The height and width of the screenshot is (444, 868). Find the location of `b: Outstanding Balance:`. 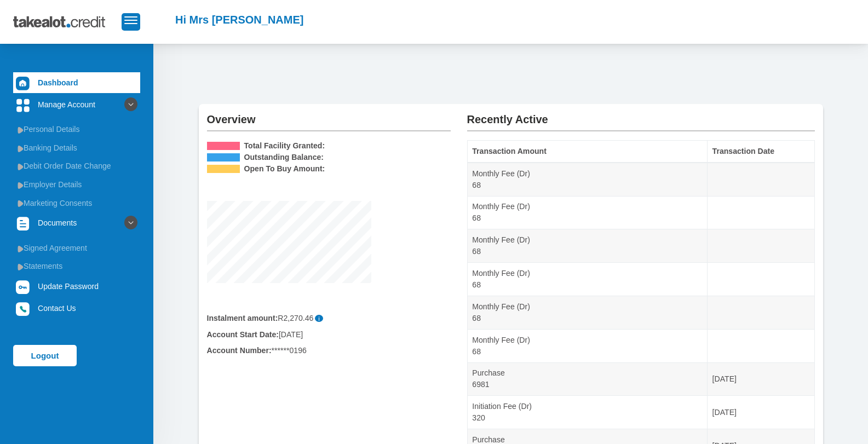

b: Outstanding Balance: is located at coordinates (284, 157).